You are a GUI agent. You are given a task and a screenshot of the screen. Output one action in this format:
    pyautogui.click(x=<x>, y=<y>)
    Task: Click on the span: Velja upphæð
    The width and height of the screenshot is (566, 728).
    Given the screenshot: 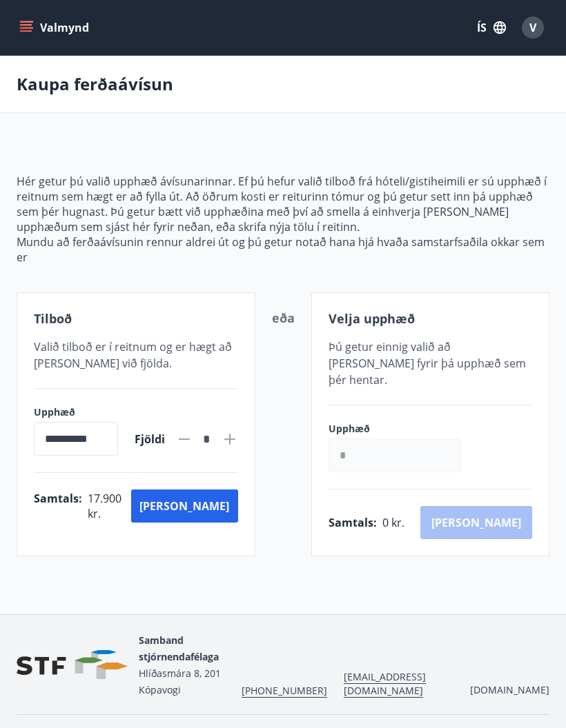 What is the action you would take?
    pyautogui.click(x=371, y=318)
    